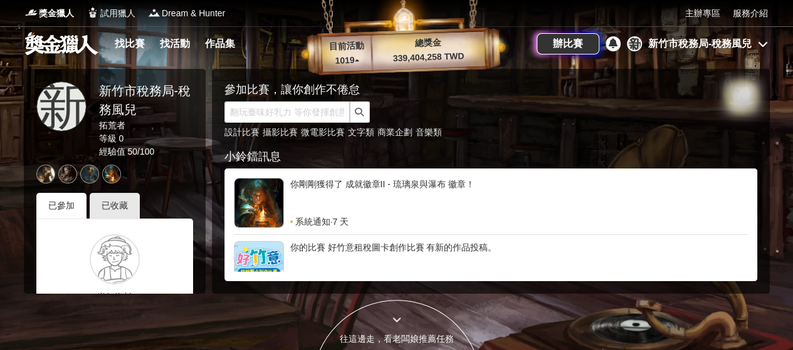 This screenshot has width=793, height=350. I want to click on a: 找比賽, so click(130, 44).